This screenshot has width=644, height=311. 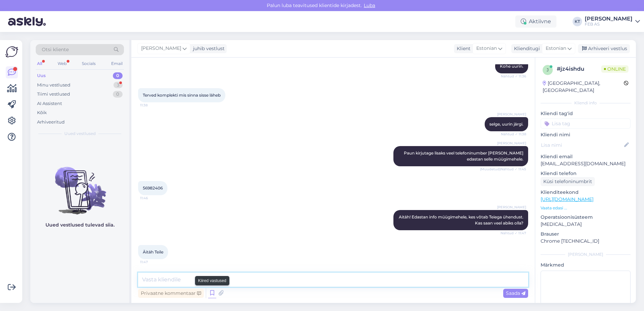 What do you see at coordinates (42, 113) in the screenshot?
I see `div: Kõik` at bounding box center [42, 113].